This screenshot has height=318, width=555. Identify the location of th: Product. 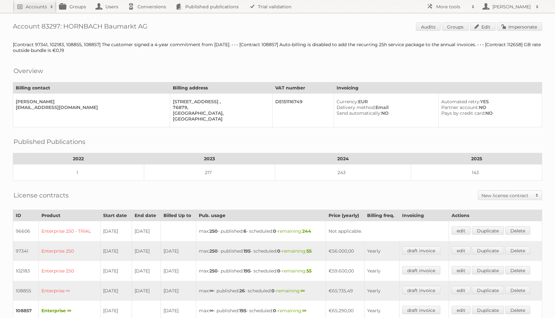
(70, 216).